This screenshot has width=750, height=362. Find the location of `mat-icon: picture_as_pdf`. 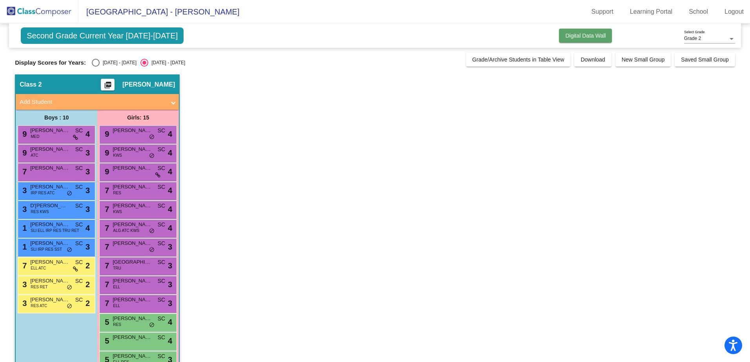

mat-icon: picture_as_pdf is located at coordinates (108, 87).